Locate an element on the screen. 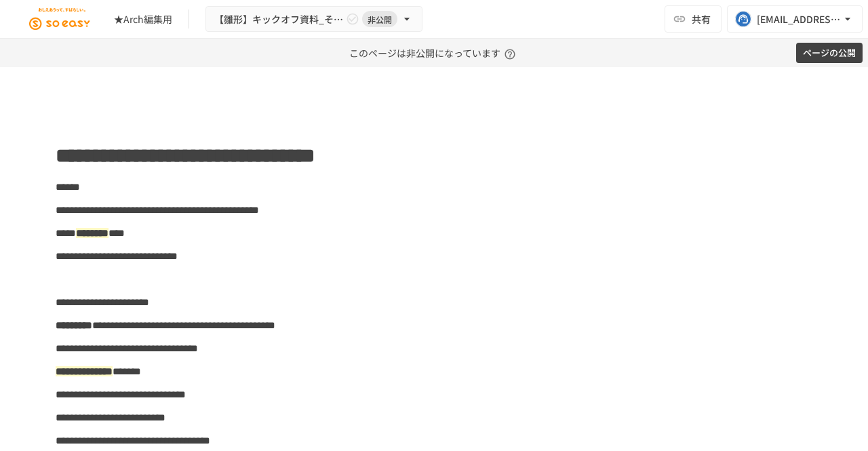 This screenshot has width=868, height=451. button: ページの公開 is located at coordinates (830, 52).